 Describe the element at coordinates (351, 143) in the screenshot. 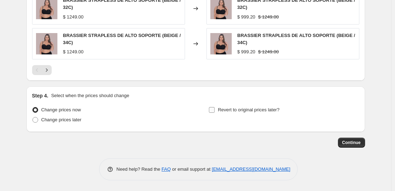

I see `button: Continue` at that location.